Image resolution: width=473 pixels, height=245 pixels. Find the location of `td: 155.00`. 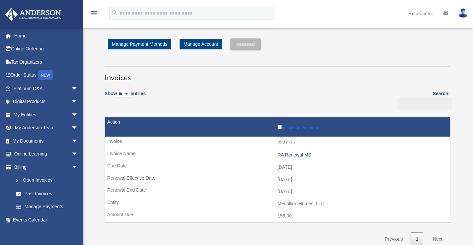

td: 155.00 is located at coordinates (278, 217).